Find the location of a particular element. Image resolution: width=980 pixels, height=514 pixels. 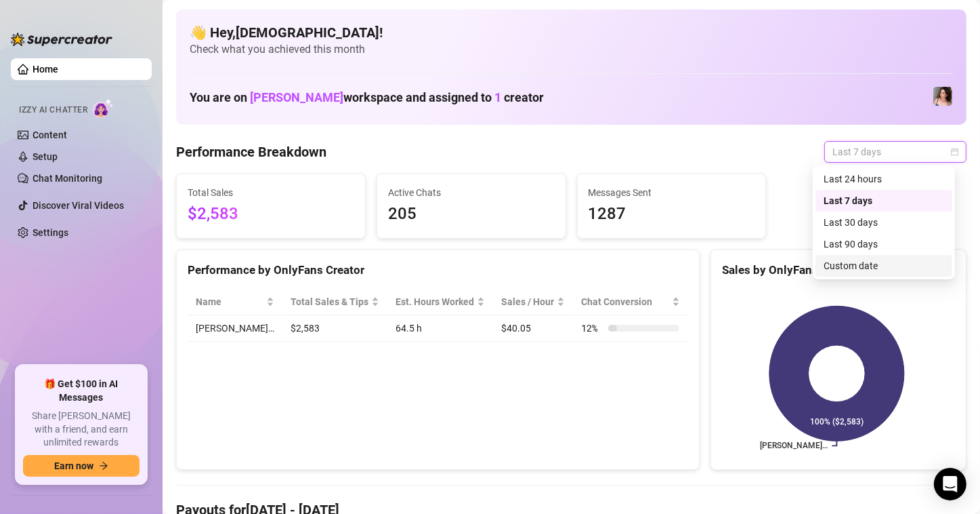

div: Last 24 hours is located at coordinates (884, 179).